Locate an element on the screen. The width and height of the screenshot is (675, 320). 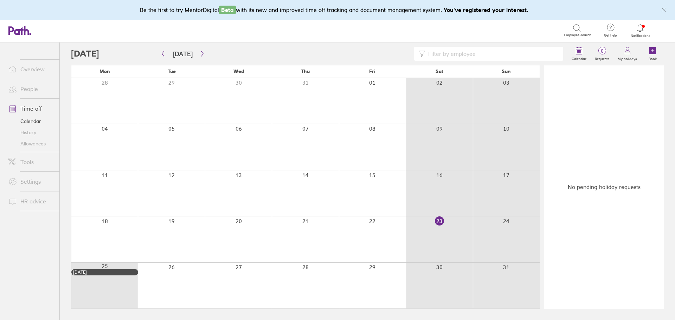
a: Settings is located at coordinates (31, 182).